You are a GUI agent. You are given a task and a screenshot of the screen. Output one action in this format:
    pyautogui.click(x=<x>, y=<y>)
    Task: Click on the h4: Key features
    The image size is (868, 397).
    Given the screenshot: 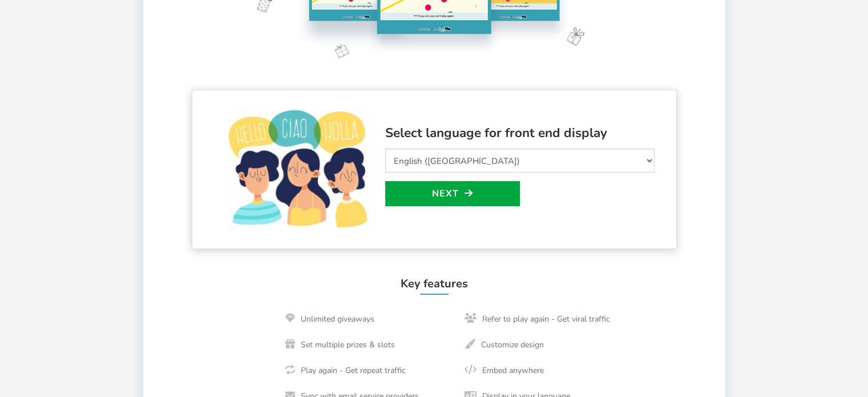 What is the action you would take?
    pyautogui.click(x=434, y=286)
    